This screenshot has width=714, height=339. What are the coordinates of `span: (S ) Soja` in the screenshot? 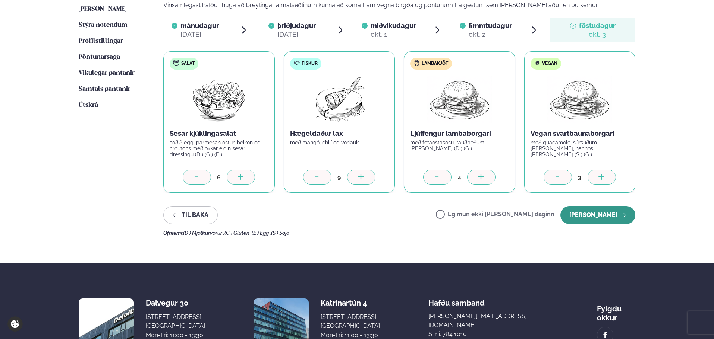 It's located at (280, 233).